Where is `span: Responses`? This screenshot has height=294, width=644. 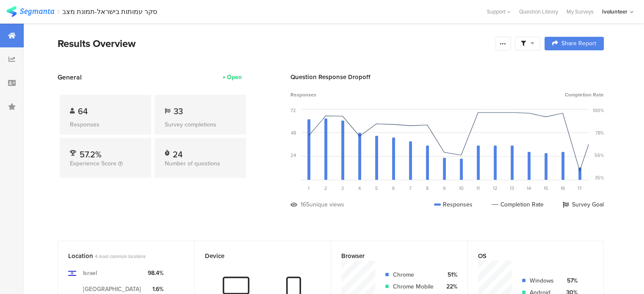
span: Responses is located at coordinates (303, 95).